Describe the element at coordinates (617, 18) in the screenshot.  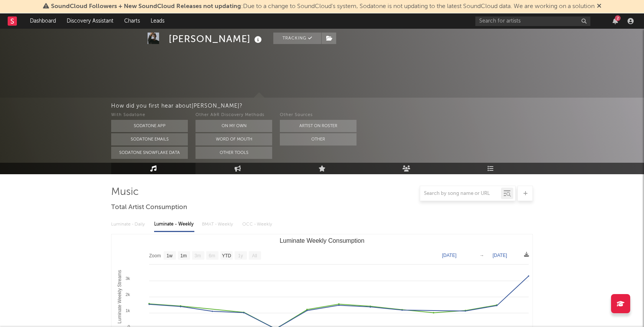
I see `div: 2` at that location.